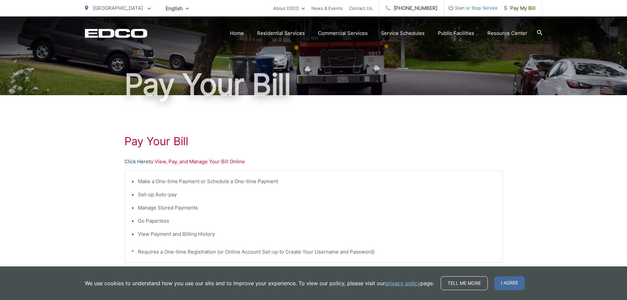 Image resolution: width=627 pixels, height=300 pixels. What do you see at coordinates (314, 162) in the screenshot?
I see `p: to View, Pay, and Manage Your Bill Online` at bounding box center [314, 162].